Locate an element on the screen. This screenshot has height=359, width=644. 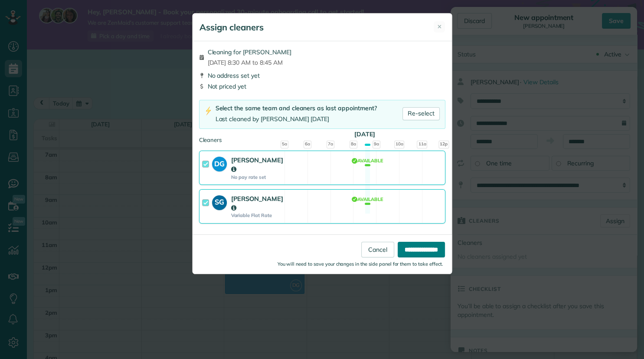
strong: No pay rate set is located at coordinates (257, 177).